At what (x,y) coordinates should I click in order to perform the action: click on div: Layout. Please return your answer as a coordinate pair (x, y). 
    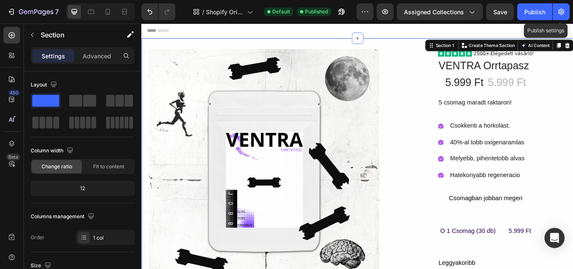
    Looking at the image, I should click on (44, 85).